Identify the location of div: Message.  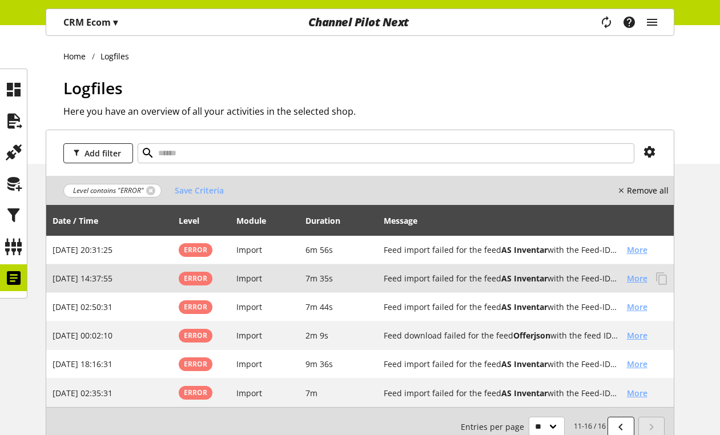
(526, 221).